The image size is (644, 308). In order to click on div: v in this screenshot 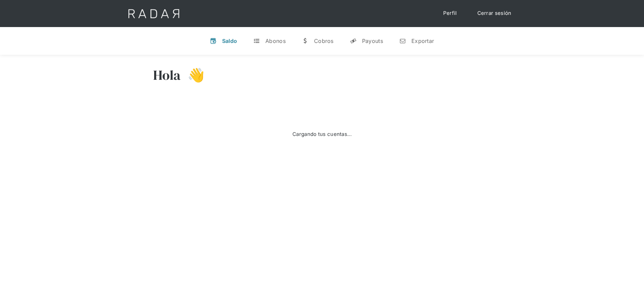, I will do `click(213, 41)`.